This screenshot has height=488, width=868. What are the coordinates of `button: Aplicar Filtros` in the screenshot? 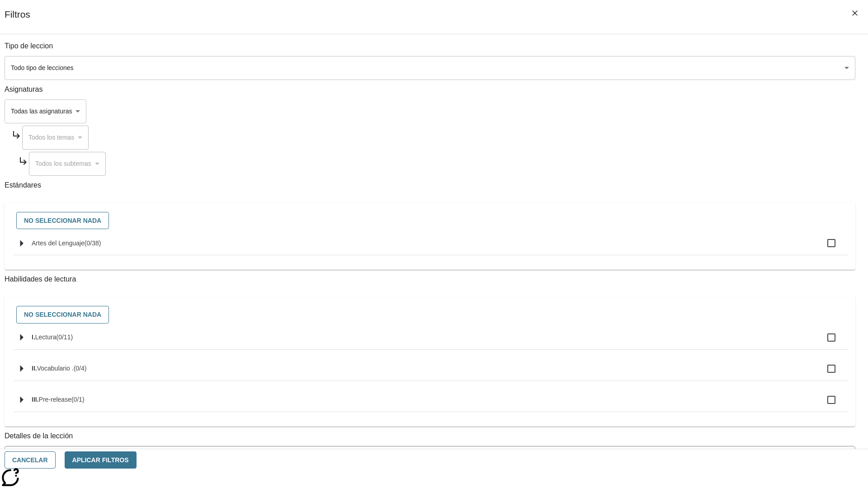 It's located at (100, 460).